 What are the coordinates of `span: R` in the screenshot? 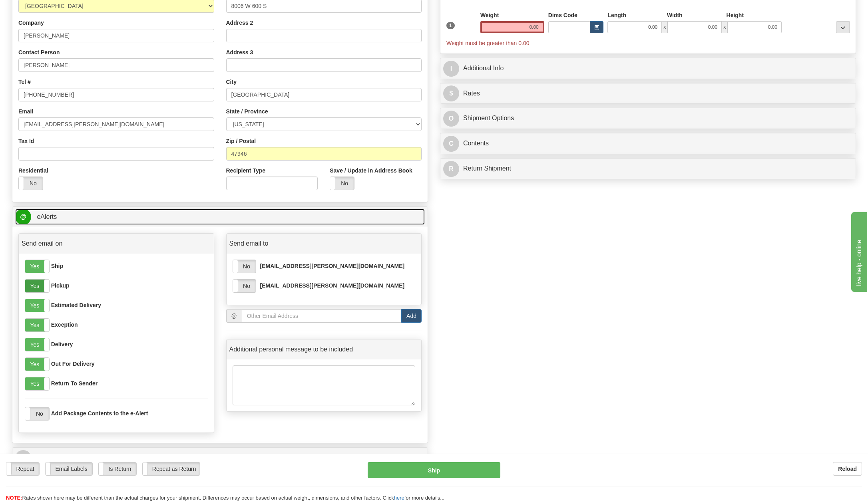 It's located at (451, 169).